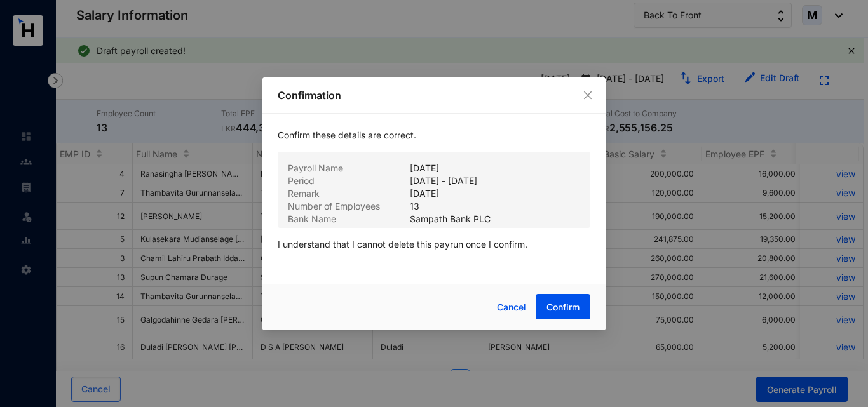  Describe the element at coordinates (450, 219) in the screenshot. I see `p: Sampath Bank PLC` at that location.